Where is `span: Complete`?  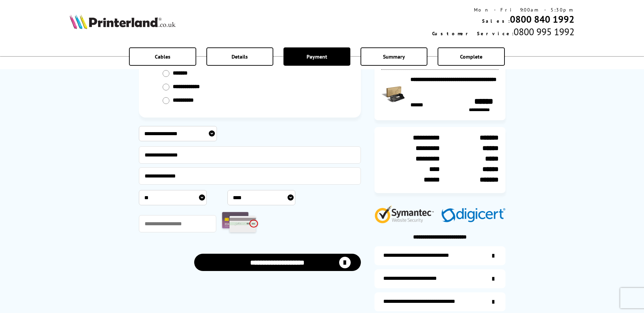 span: Complete is located at coordinates (471, 56).